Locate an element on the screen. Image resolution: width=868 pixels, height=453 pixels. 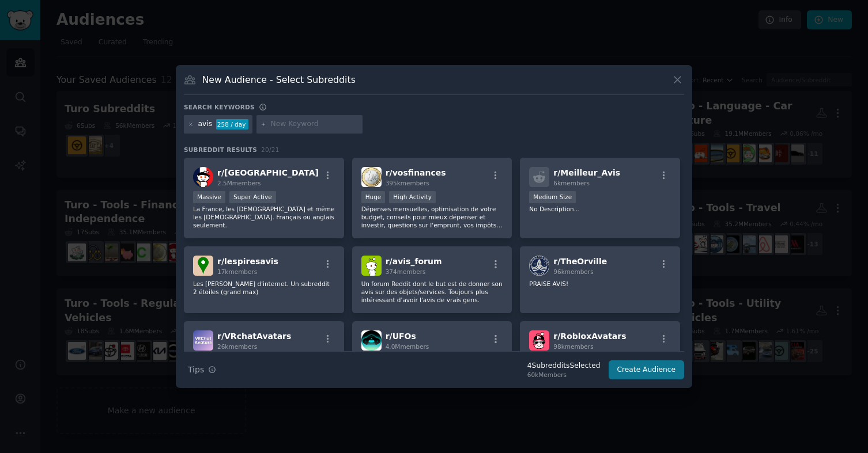
span: 20 / 21 is located at coordinates (271, 150).